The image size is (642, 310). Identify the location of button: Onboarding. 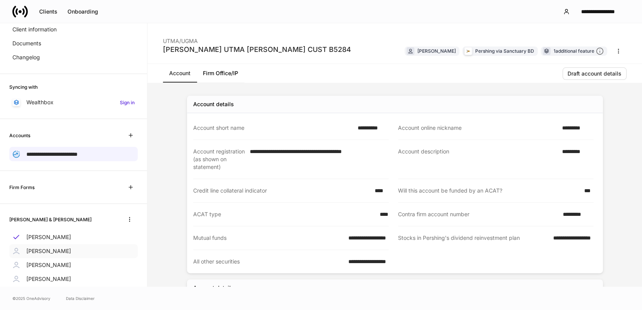
(83, 12).